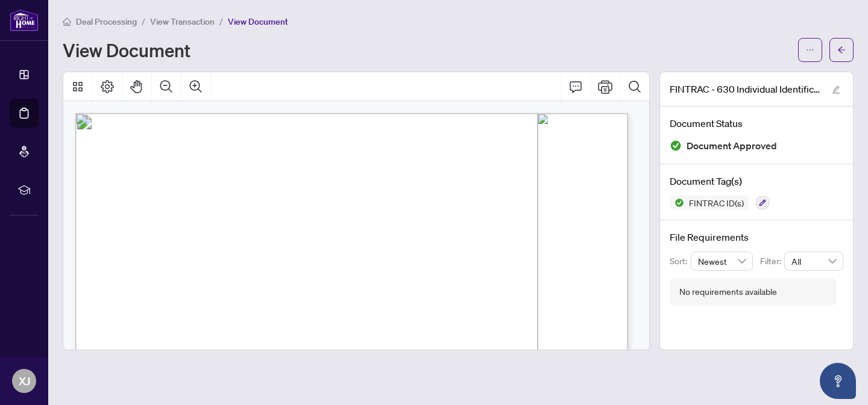 The height and width of the screenshot is (405, 868). I want to click on span: ellipsis, so click(810, 50).